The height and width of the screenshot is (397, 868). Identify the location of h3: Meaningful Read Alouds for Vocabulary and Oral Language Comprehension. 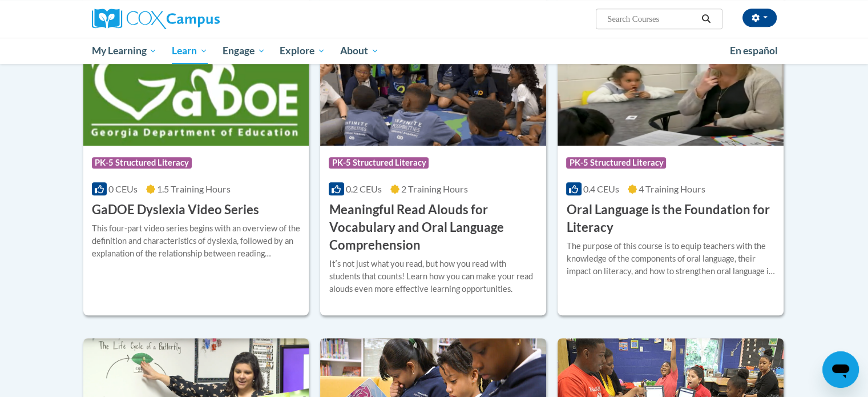
(433, 227).